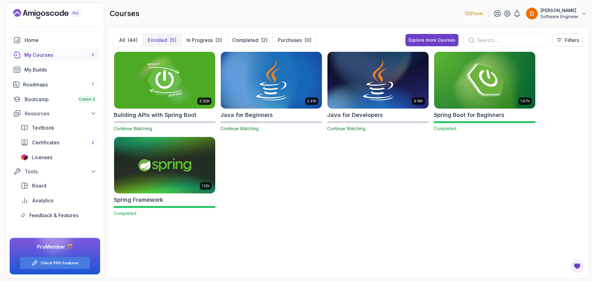 The height and width of the screenshot is (281, 592). I want to click on div: Home, so click(60, 40).